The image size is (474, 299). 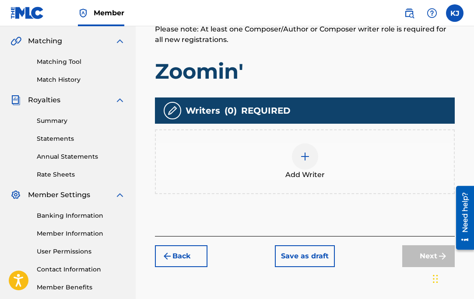 What do you see at coordinates (15, 30) in the screenshot?
I see `div: Need help?` at bounding box center [15, 30].